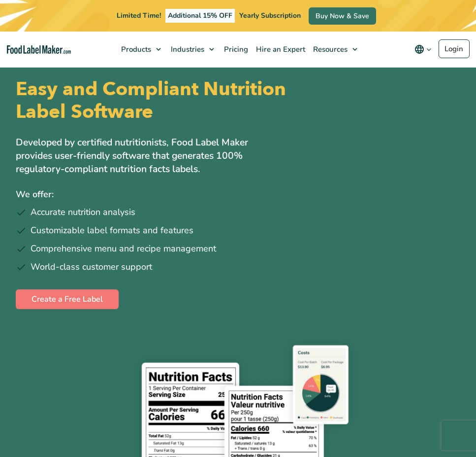 The height and width of the screenshot is (457, 476). What do you see at coordinates (342, 16) in the screenshot?
I see `a: Buy Now & Save` at bounding box center [342, 16].